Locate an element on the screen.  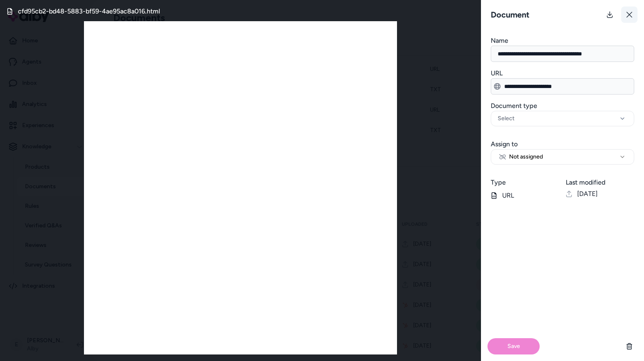
button: Select is located at coordinates (562, 118).